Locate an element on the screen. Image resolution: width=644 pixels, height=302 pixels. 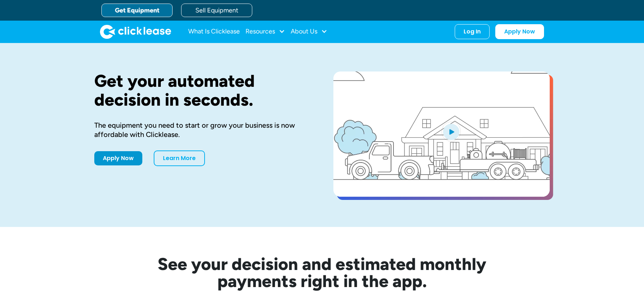
a: open lightbox is located at coordinates (441, 134).